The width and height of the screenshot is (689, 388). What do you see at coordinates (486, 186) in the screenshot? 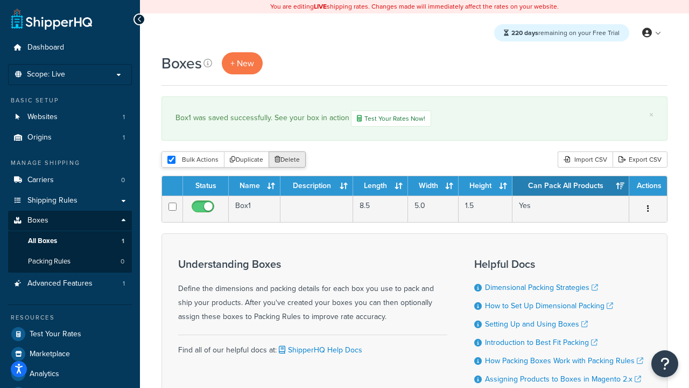
I see `th: Height : activate to sort column ascending` at bounding box center [486, 186].